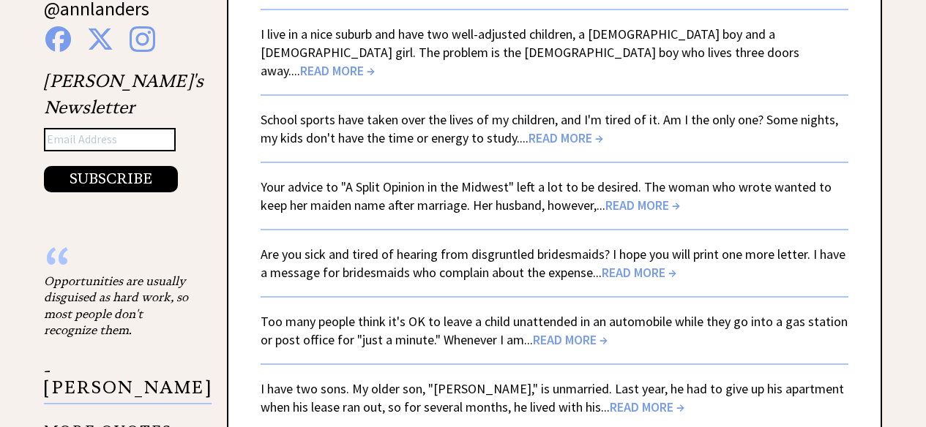  What do you see at coordinates (546, 196) in the screenshot?
I see `a: Your advice to "A Split Opinion in the Midwest" left a lot to be desired. The woman who wrote wan...` at bounding box center [546, 196].